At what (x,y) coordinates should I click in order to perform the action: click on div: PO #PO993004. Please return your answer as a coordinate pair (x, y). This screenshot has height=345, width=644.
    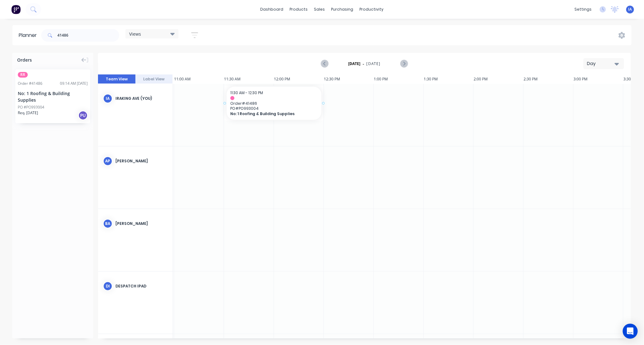
    Looking at the image, I should click on (31, 107).